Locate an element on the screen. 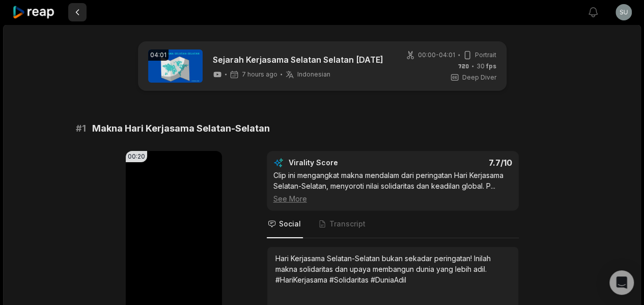 The width and height of the screenshot is (644, 305). div: v 4.0.25 is located at coordinates (39, 20).